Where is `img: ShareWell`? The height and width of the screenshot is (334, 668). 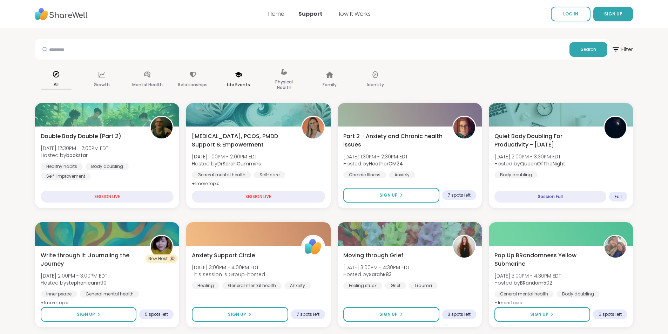
img: ShareWell is located at coordinates (313, 247).